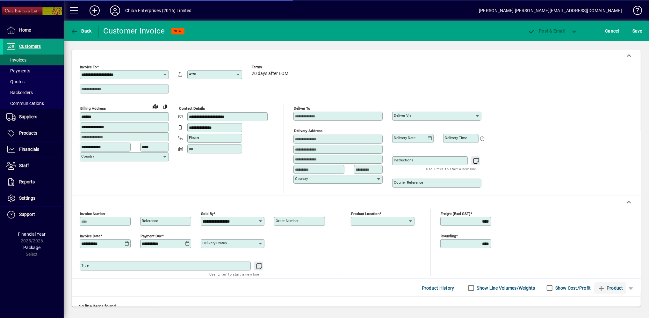  What do you see at coordinates (33, 71) in the screenshot?
I see `a: Payments` at bounding box center [33, 71].